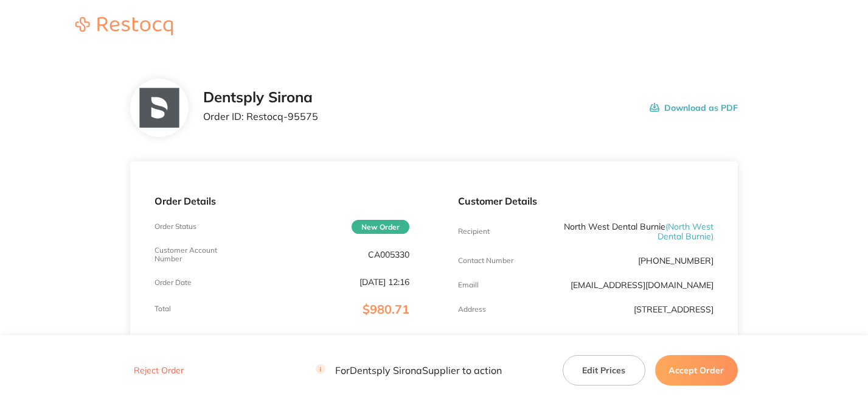  I want to click on img: NTllNzd2NQ, so click(159, 108).